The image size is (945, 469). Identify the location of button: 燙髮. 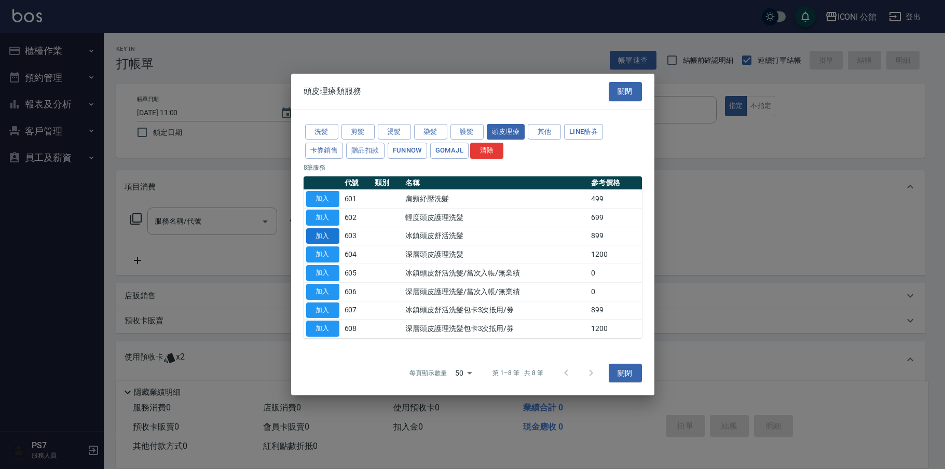
(394, 131).